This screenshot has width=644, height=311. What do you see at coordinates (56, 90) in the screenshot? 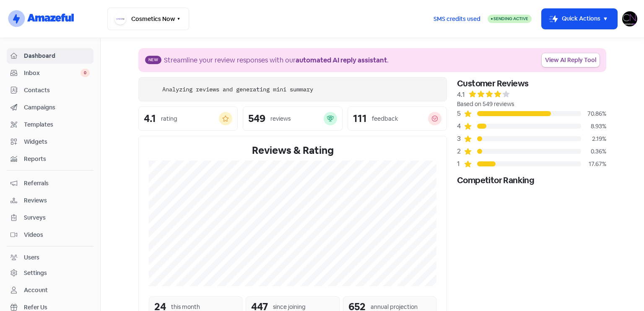
I see `span: Contacts` at bounding box center [56, 90].